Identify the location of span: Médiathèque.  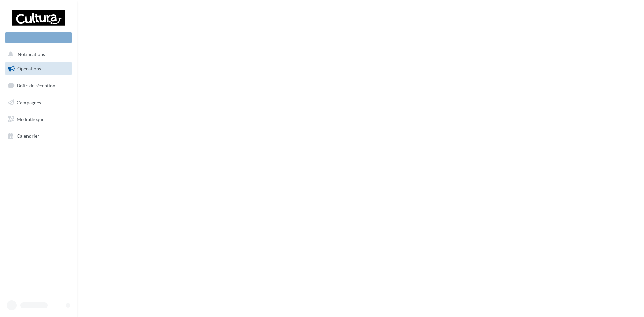
(31, 118).